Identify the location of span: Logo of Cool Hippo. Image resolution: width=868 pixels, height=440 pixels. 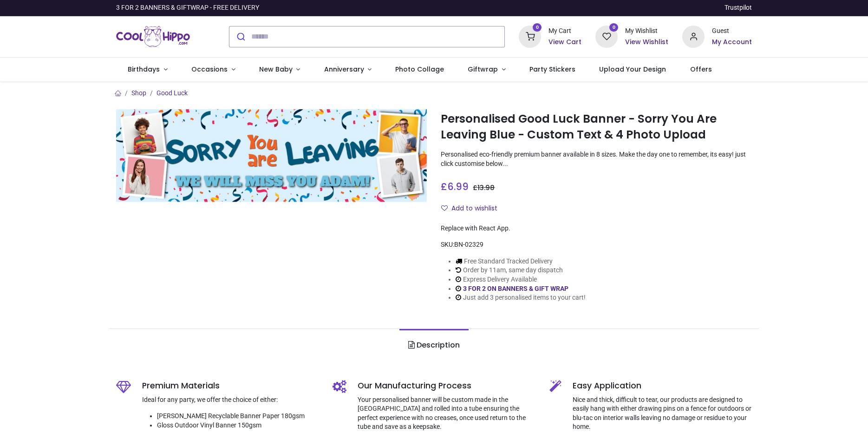
(153, 36).